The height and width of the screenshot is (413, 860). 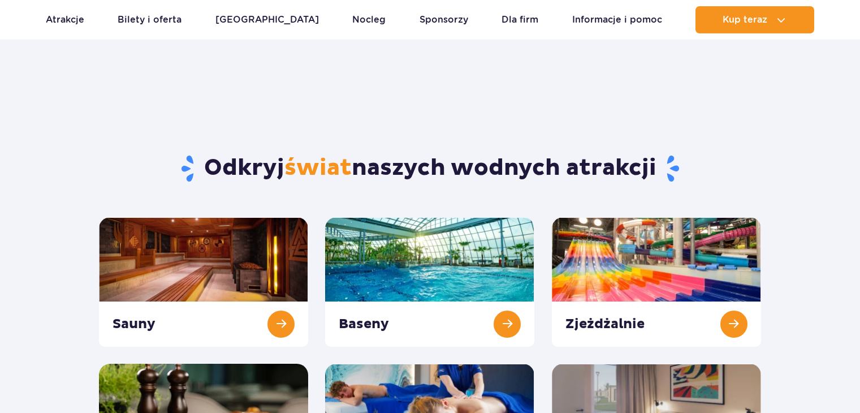 What do you see at coordinates (318, 168) in the screenshot?
I see `span: świat` at bounding box center [318, 168].